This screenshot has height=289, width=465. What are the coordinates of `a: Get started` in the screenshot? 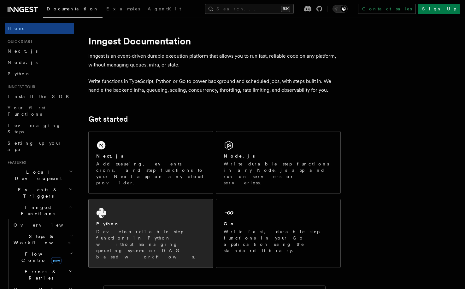 It's located at (108, 119).